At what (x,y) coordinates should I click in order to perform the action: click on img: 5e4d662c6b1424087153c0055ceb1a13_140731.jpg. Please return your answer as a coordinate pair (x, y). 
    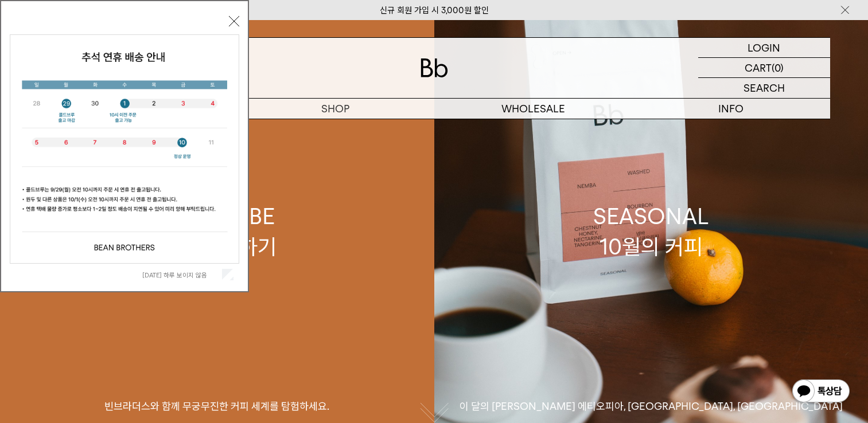
    Looking at the image, I should click on (125, 149).